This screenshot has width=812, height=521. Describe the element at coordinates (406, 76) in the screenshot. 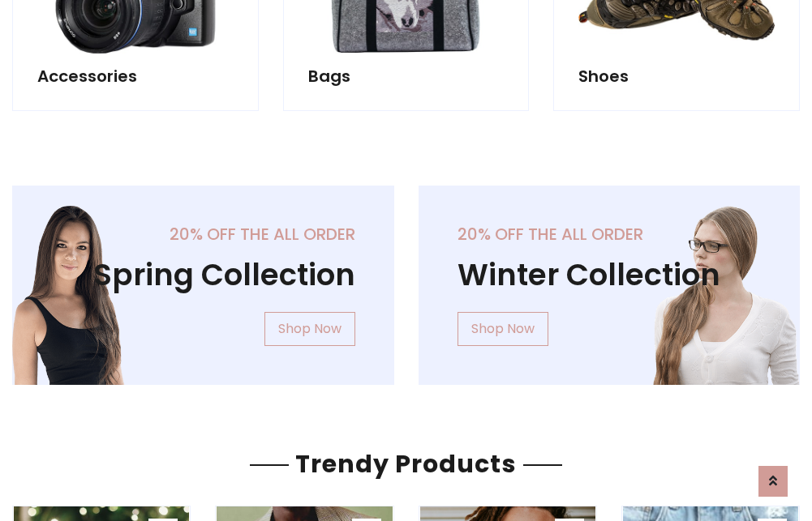

I see `h5: Bags` at that location.